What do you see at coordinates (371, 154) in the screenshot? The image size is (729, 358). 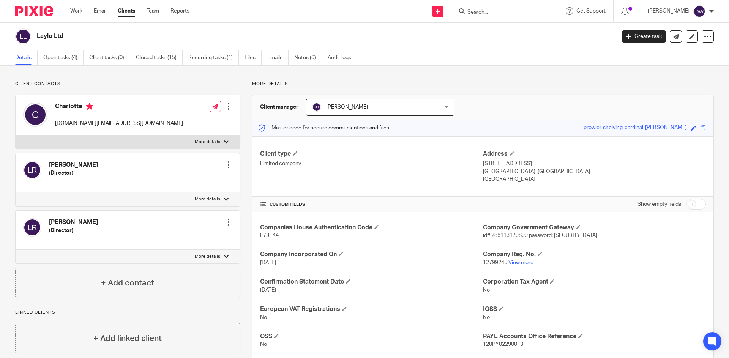 I see `h4: Client type` at bounding box center [371, 154].